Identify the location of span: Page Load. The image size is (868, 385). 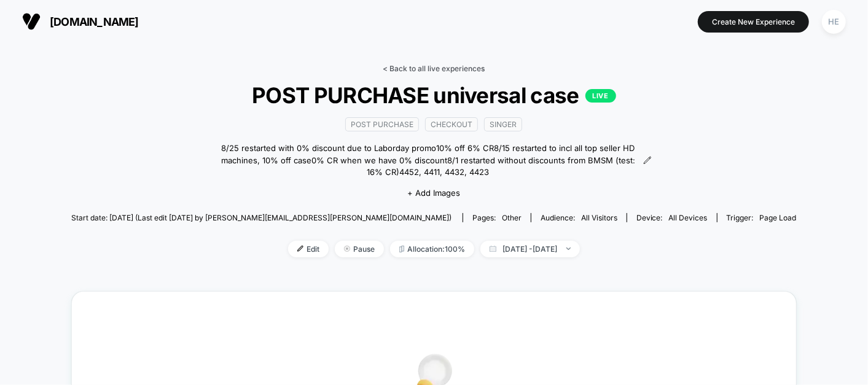
(778, 217).